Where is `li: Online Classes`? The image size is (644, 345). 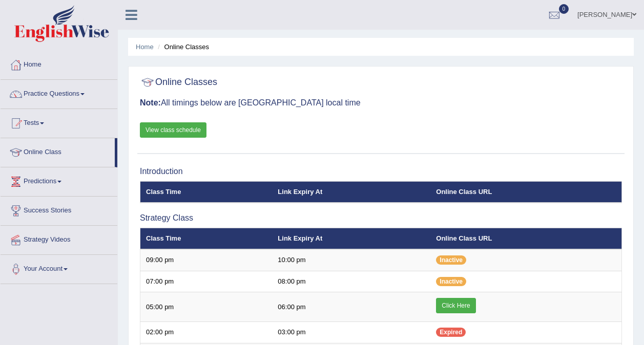 li: Online Classes is located at coordinates (182, 47).